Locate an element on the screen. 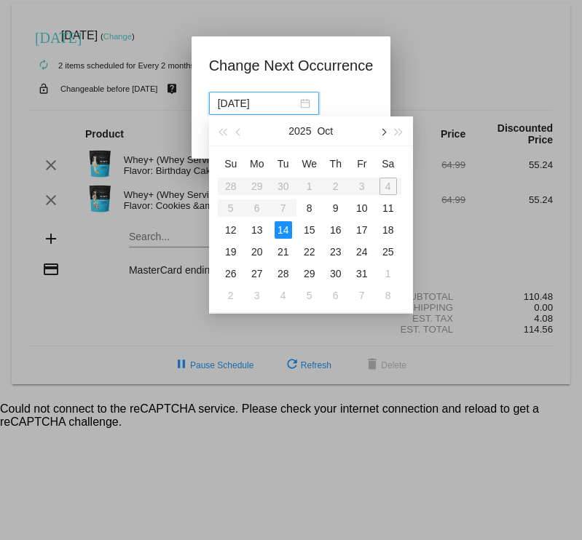  div: 7 is located at coordinates (362, 296).